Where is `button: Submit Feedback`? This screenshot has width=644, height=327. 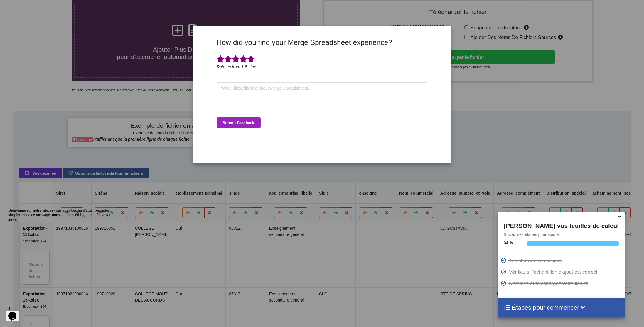
button: Submit Feedback is located at coordinates (238, 123).